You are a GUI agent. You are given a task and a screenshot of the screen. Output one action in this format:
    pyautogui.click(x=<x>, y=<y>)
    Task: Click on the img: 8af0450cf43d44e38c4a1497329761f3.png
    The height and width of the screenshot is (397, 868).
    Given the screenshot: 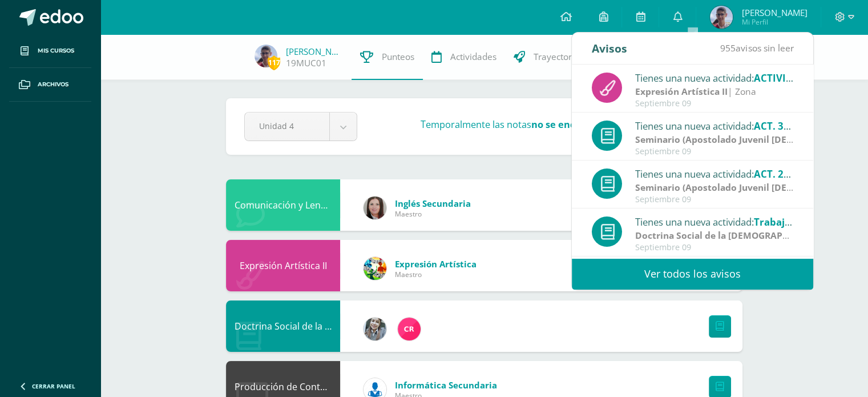 What is the action you would take?
    pyautogui.click(x=375, y=208)
    